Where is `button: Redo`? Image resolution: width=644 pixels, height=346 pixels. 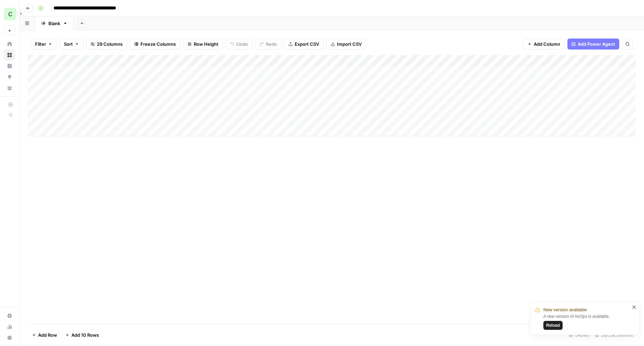
button: Redo is located at coordinates (268, 44).